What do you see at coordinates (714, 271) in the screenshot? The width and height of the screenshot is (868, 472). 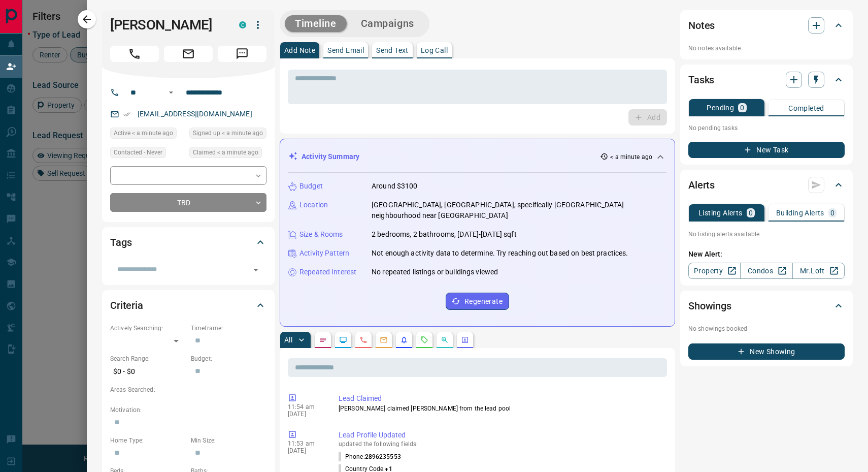 I see `a: Property` at bounding box center [714, 271].